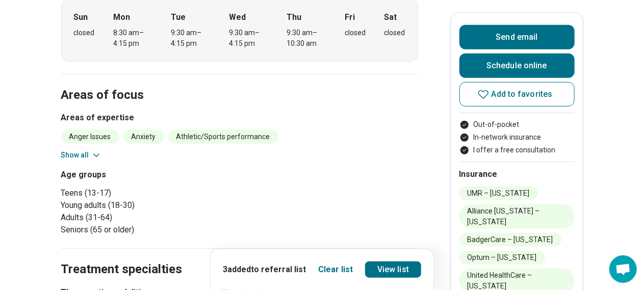 Image resolution: width=644 pixels, height=290 pixels. I want to click on button: Send email, so click(517, 37).